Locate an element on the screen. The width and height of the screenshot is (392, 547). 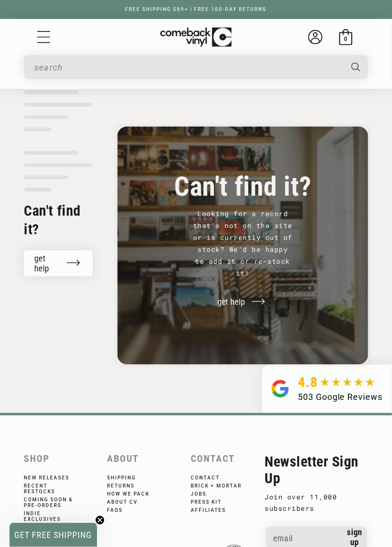
summary: Menu is located at coordinates (43, 37).